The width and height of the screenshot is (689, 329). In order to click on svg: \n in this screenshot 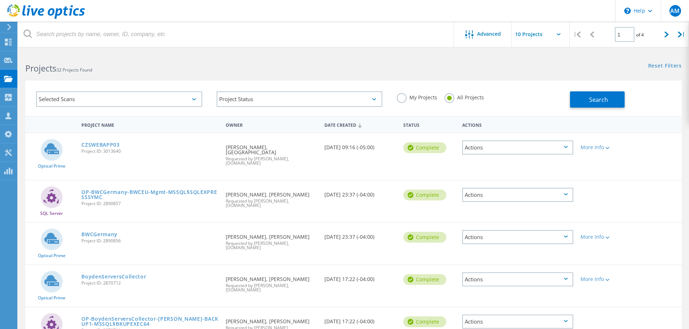, I will do `click(627, 11)`.